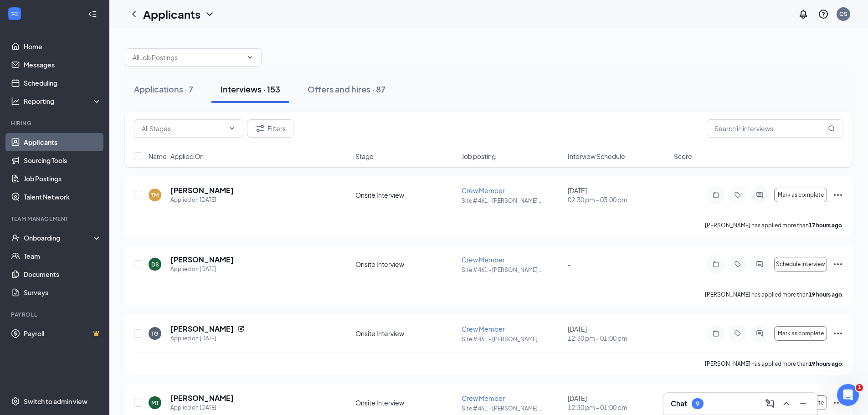  I want to click on span: 02:30 pm - 03:00 pm, so click(618, 200).